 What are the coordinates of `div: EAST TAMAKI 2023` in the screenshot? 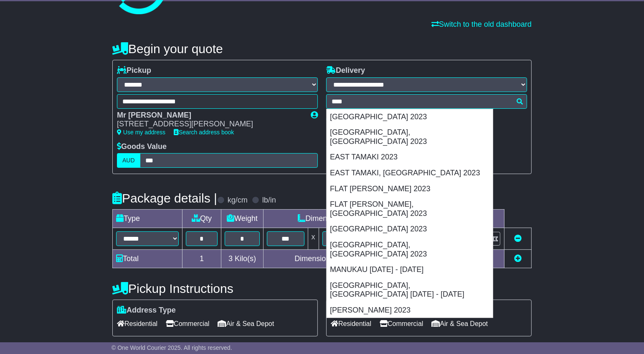 It's located at (410, 157).